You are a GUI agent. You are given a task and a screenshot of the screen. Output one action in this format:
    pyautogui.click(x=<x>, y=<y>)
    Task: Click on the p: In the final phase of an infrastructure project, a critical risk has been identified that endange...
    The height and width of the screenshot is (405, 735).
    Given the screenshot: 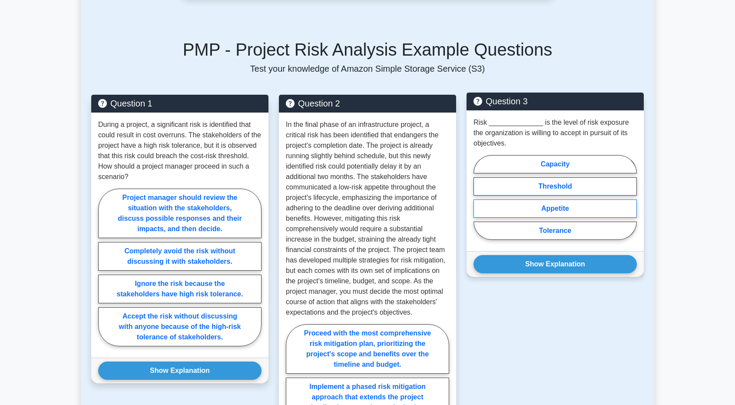 What is the action you would take?
    pyautogui.click(x=367, y=218)
    